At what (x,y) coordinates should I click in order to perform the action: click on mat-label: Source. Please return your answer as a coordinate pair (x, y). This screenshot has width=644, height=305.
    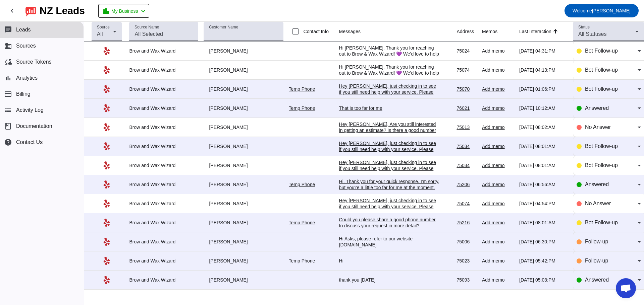
    Looking at the image, I should click on (103, 27).